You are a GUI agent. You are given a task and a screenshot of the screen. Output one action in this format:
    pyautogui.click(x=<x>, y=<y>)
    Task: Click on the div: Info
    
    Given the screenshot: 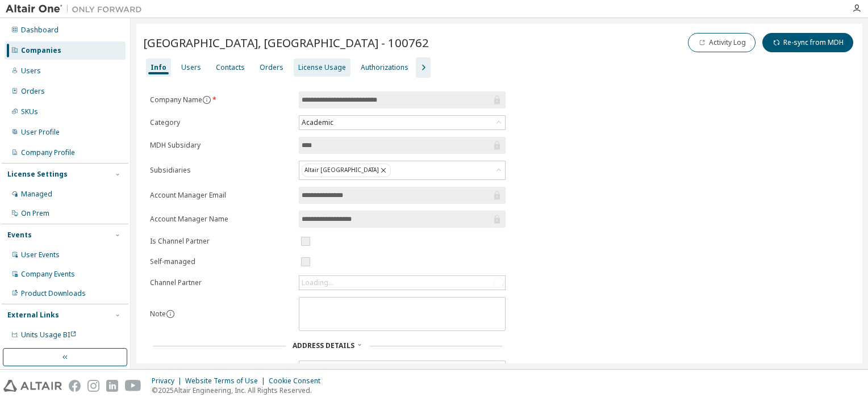 What is the action you would take?
    pyautogui.click(x=158, y=67)
    